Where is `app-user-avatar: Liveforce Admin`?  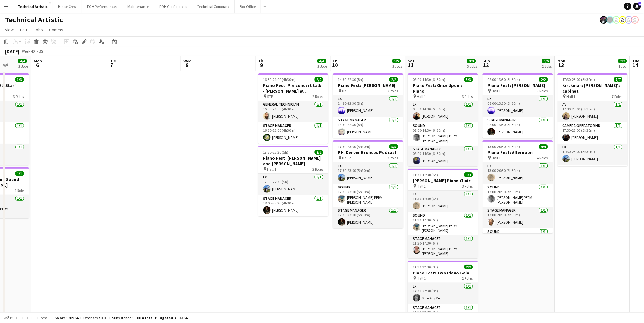
app-user-avatar: Liveforce Admin is located at coordinates (635, 20).